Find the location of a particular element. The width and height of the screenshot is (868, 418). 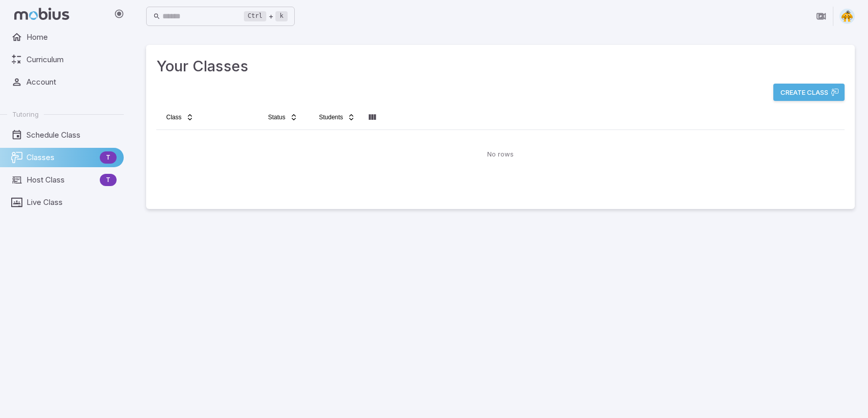

span: Class is located at coordinates (174, 117).